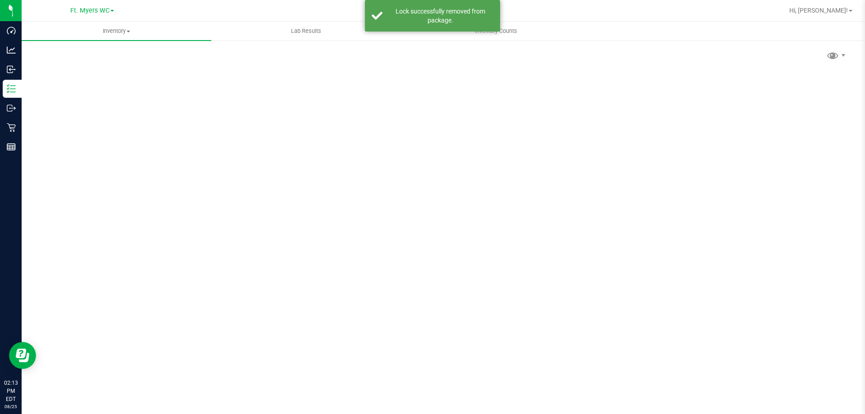 This screenshot has width=865, height=414. Describe the element at coordinates (11, 50) in the screenshot. I see `inline-svg: Analytics` at that location.